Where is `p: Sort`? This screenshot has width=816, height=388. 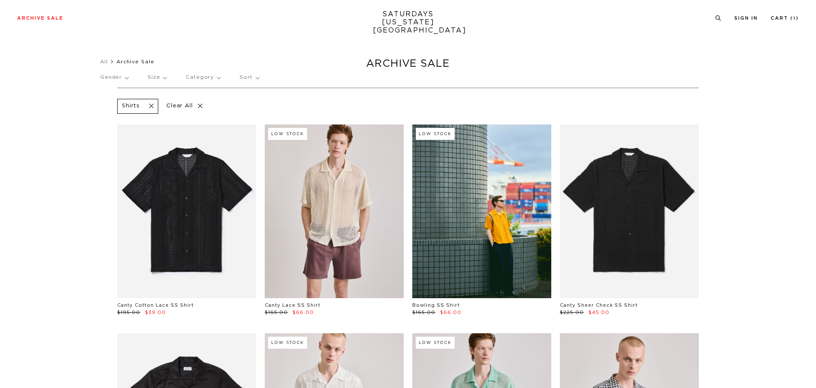
p: Sort is located at coordinates (249, 77).